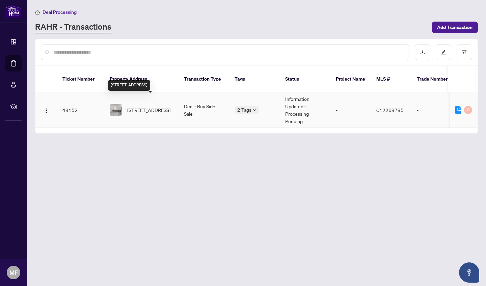  I want to click on img: logo, so click(13, 11).